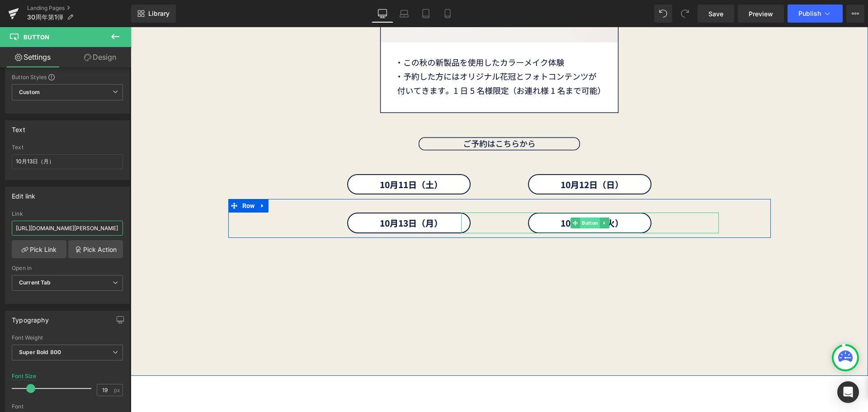  I want to click on div: Open Intercom Messenger, so click(848, 392).